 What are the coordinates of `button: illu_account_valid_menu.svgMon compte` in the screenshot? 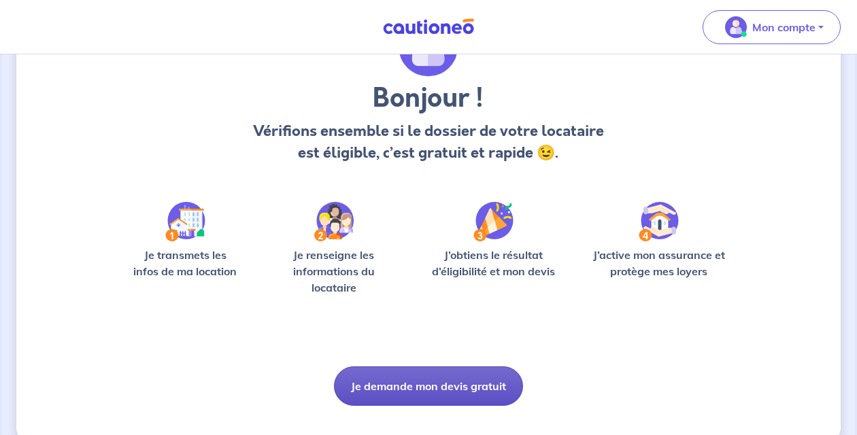 It's located at (771, 27).